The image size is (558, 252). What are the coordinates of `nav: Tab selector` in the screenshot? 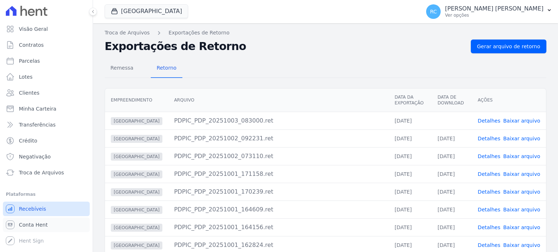 It's located at (143, 69).